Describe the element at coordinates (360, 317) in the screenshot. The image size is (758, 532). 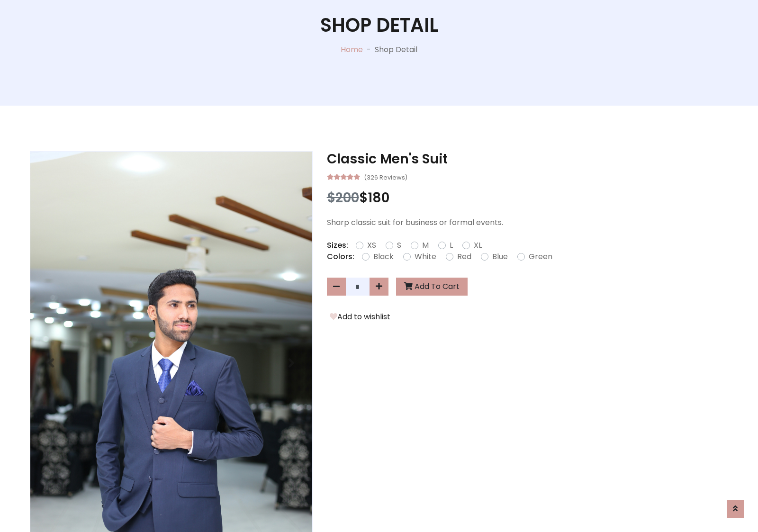
I see `button: Add to wishlist` at that location.